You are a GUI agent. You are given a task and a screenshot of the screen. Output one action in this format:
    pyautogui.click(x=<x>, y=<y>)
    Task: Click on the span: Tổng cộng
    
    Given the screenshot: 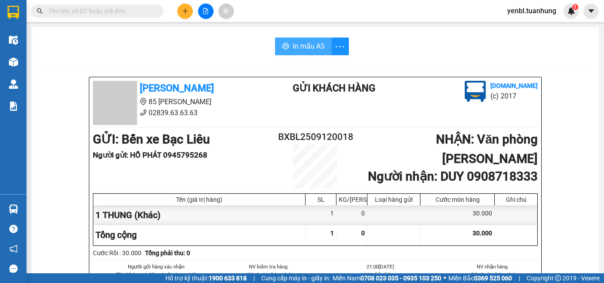 What is the action you would take?
    pyautogui.click(x=116, y=235)
    